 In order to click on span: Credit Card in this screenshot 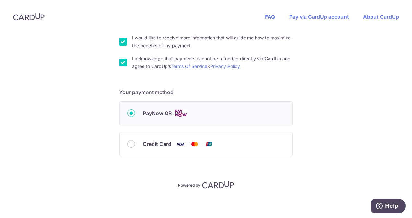, I will do `click(157, 144)`.